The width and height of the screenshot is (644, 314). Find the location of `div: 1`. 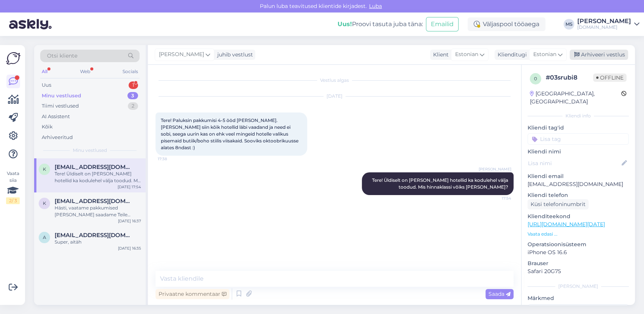

div: 1 is located at coordinates (133, 85).